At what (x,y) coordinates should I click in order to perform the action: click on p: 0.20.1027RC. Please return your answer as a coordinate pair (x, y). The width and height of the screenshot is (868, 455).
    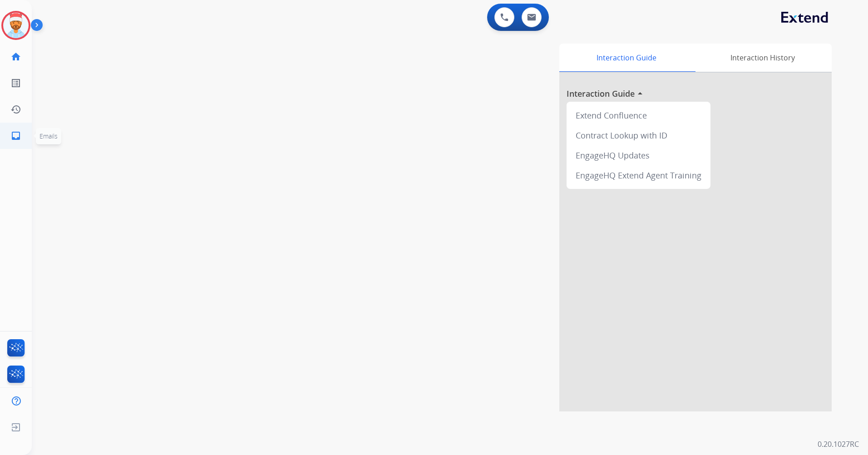
    Looking at the image, I should click on (838, 444).